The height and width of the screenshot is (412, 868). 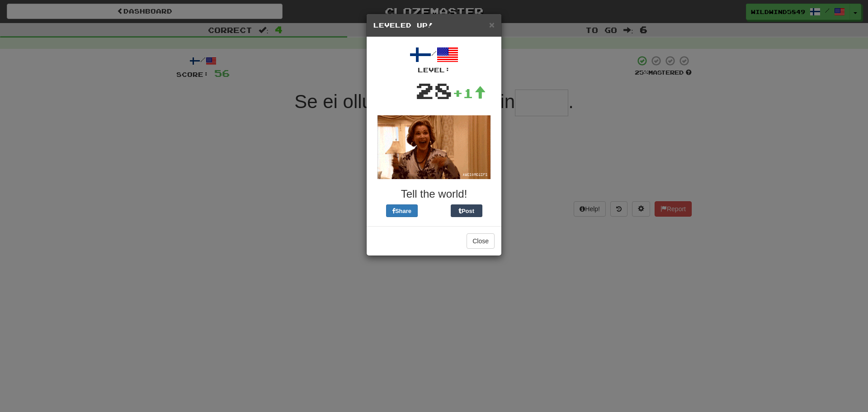 I want to click on h3: Tell the world!, so click(x=434, y=194).